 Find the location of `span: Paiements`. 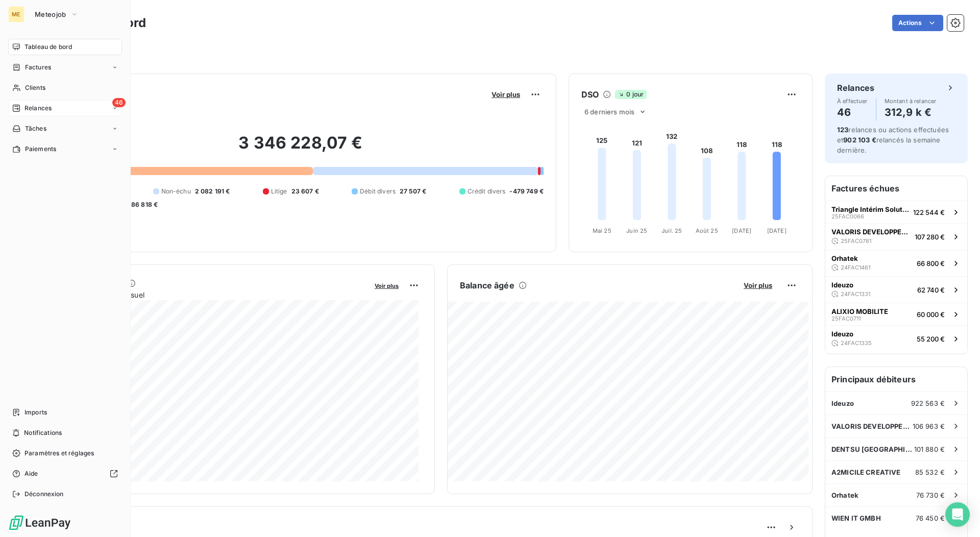

span: Paiements is located at coordinates (40, 149).